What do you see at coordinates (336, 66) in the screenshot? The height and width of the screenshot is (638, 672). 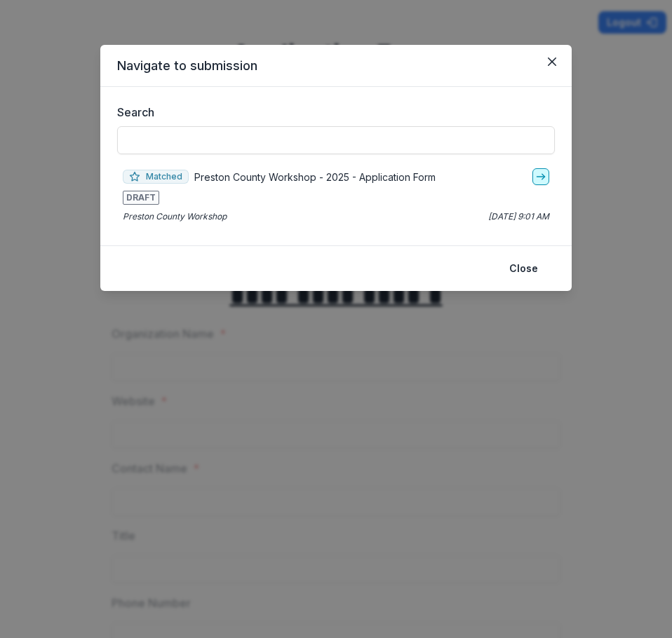 I see `header: Navigate to submission` at bounding box center [336, 66].